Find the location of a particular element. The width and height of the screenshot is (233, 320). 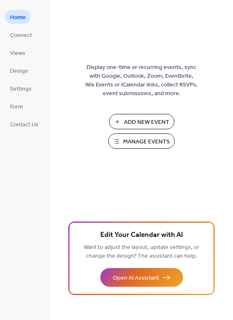

span: Home is located at coordinates (18, 17).